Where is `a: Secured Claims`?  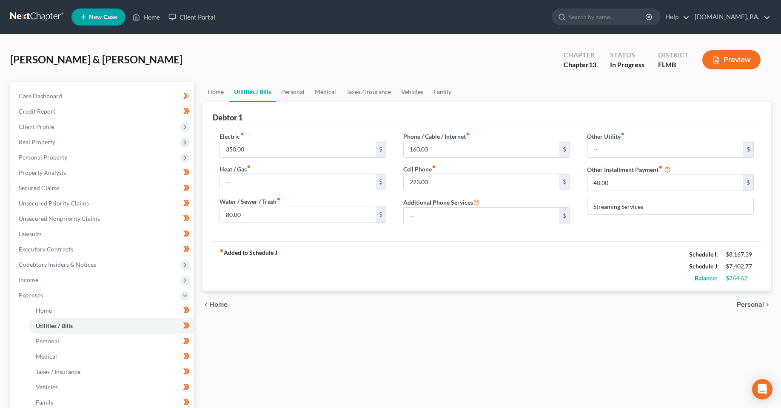
a: Secured Claims is located at coordinates (103, 188).